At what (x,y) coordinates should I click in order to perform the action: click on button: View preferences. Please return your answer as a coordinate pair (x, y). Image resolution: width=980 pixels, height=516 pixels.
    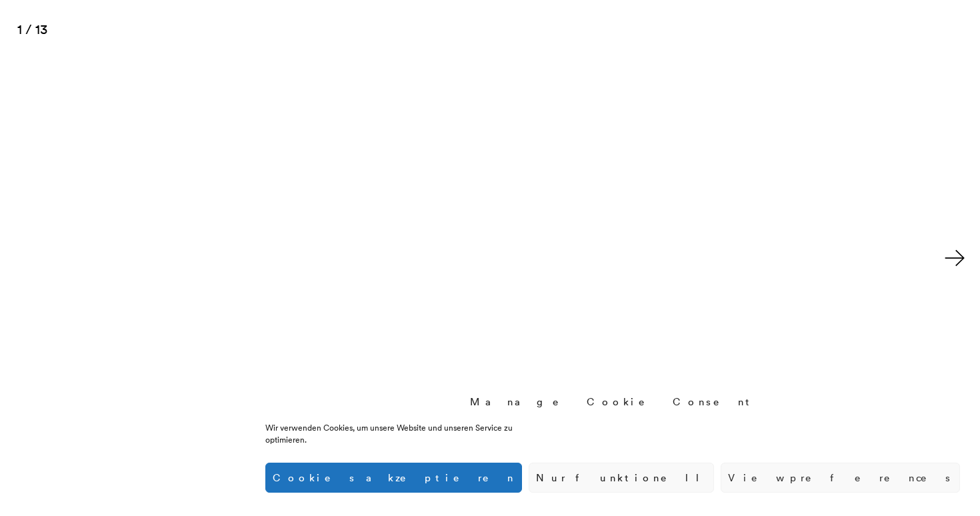
    Looking at the image, I should click on (840, 478).